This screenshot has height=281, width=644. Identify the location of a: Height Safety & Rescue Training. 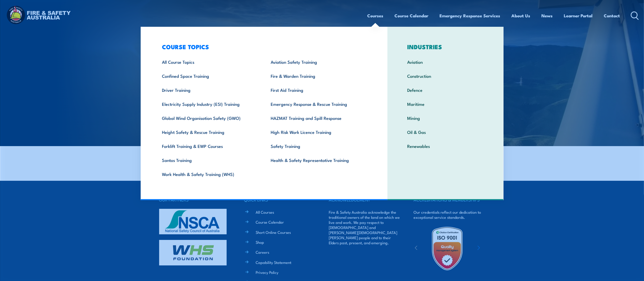
(208, 132).